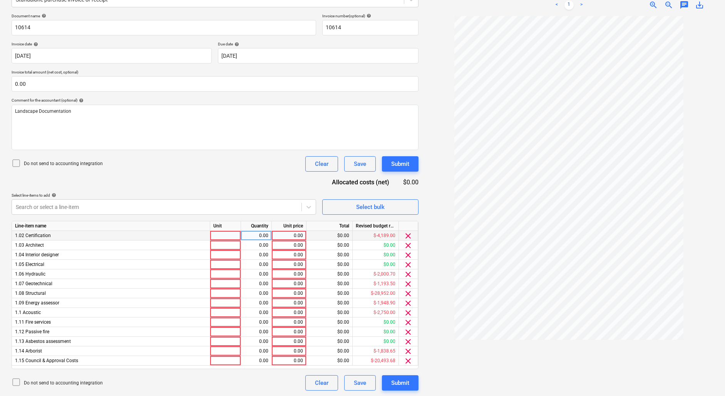 This screenshot has width=725, height=396. Describe the element at coordinates (164, 28) in the screenshot. I see `input: Document name` at that location.